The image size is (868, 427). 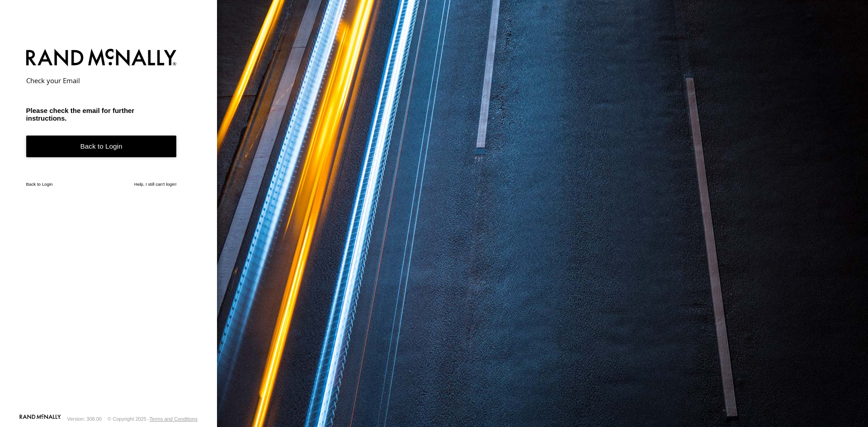 I want to click on div: © Copyright 2025 -, so click(x=152, y=419).